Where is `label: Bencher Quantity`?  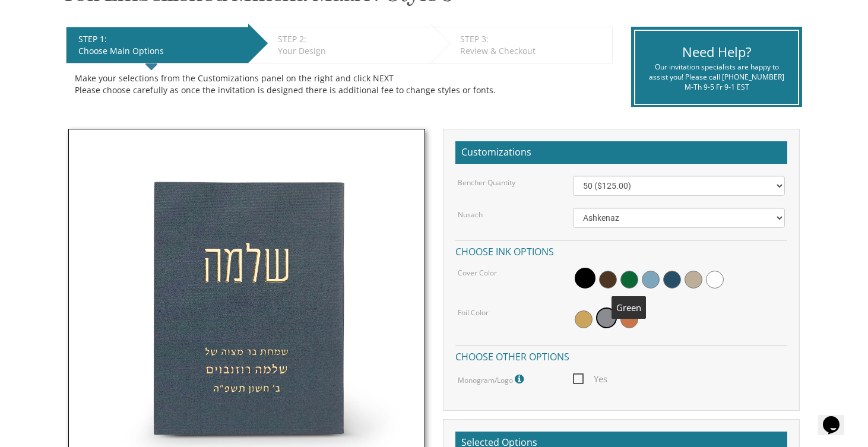
label: Bencher Quantity is located at coordinates (486, 182).